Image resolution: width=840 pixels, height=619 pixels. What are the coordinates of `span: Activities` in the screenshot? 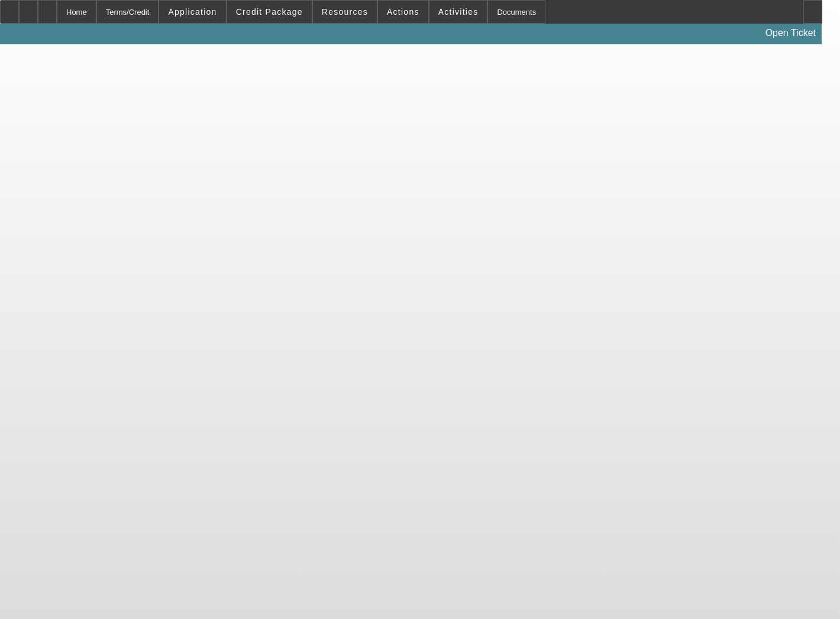 It's located at (458, 11).